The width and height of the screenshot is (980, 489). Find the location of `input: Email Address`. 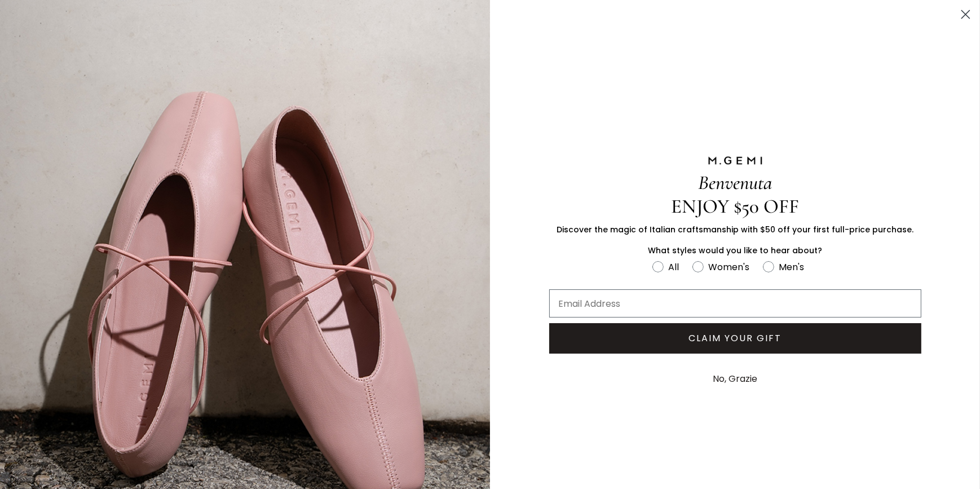

input: Email Address is located at coordinates (735, 303).